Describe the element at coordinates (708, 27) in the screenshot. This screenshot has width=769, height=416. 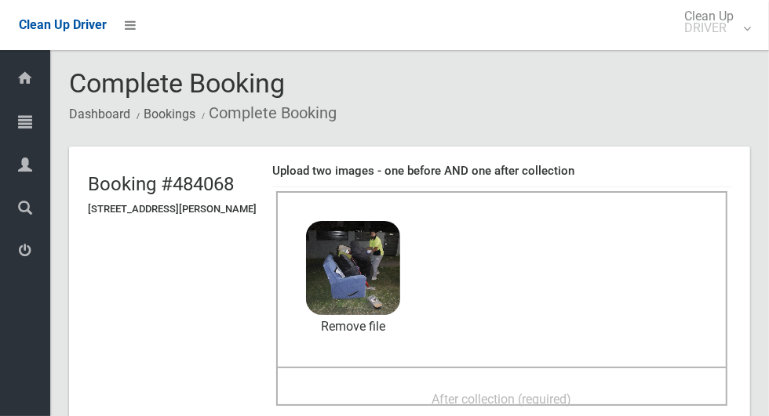
I see `small: DRIVER` at that location.